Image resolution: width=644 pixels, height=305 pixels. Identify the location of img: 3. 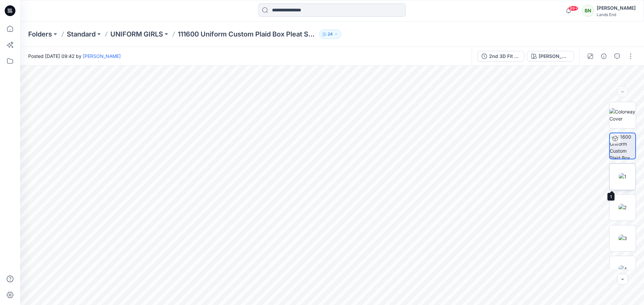
(622, 238).